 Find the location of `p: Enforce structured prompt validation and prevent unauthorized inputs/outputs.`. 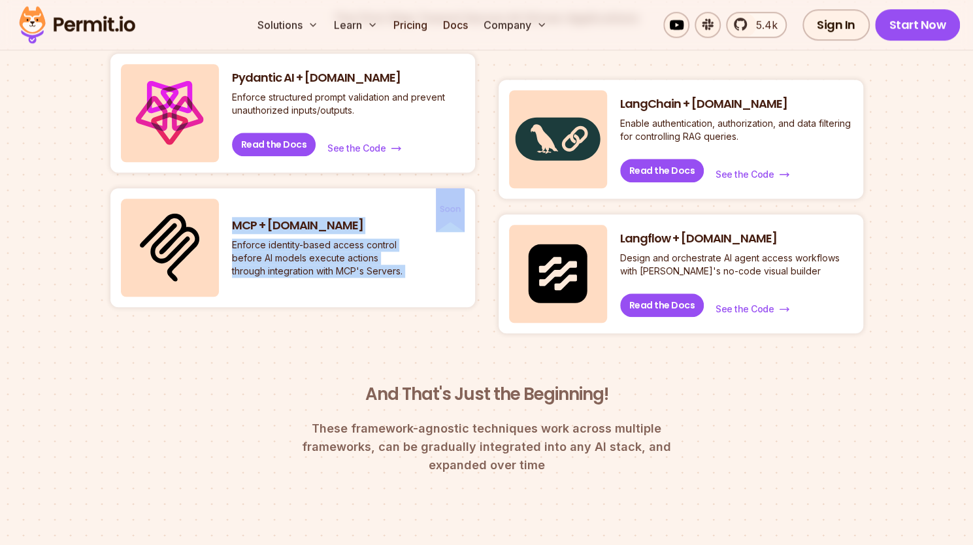

p: Enforce structured prompt validation and prevent unauthorized inputs/outputs. is located at coordinates (348, 104).